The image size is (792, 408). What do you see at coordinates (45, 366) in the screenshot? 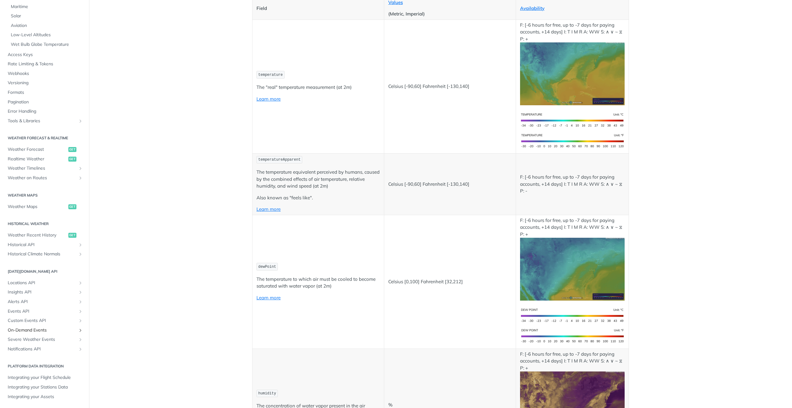
I see `h2: Platform DATA integration` at bounding box center [45, 366].